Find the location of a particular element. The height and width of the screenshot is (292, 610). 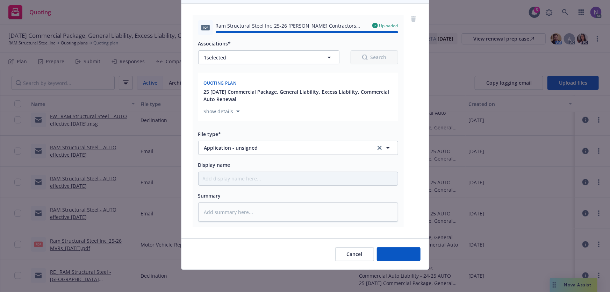

span: Summary is located at coordinates (209, 195).